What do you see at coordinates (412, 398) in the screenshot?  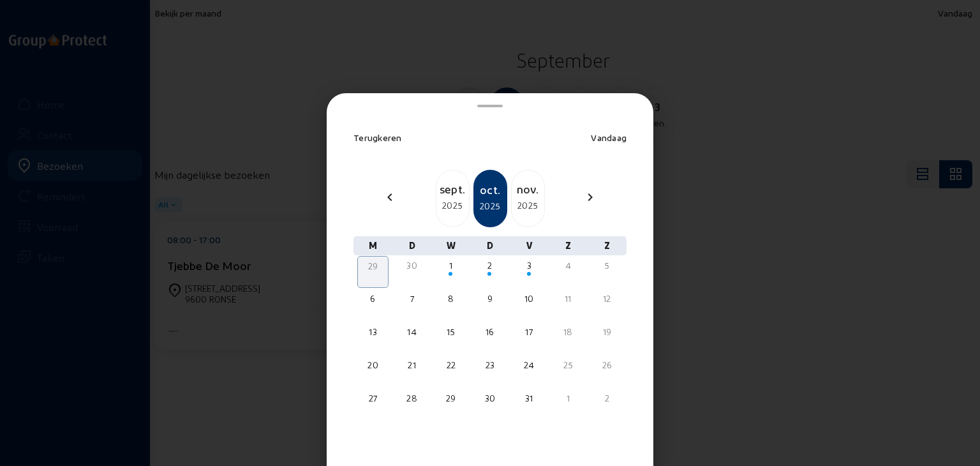 I see `div: 28` at bounding box center [412, 398].